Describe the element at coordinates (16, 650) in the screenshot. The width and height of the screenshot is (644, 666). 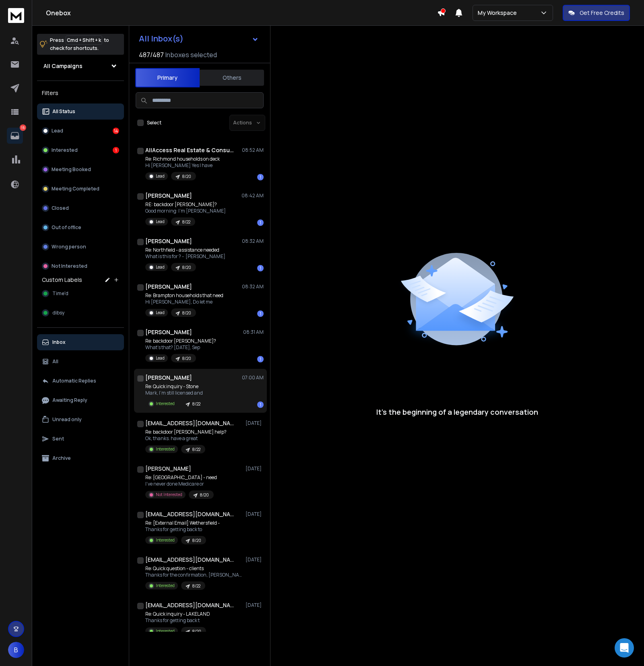
I see `span: B` at that location.